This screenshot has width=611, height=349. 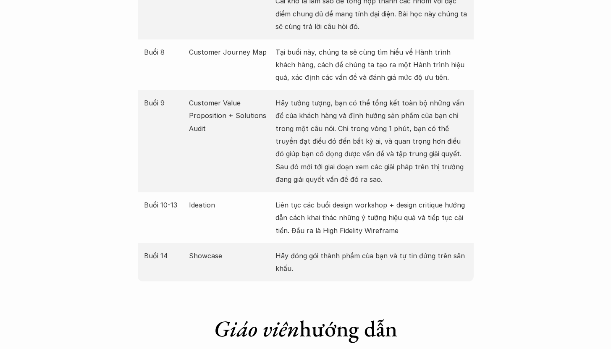 What do you see at coordinates (230, 205) in the screenshot?
I see `p: Ideation` at bounding box center [230, 205].